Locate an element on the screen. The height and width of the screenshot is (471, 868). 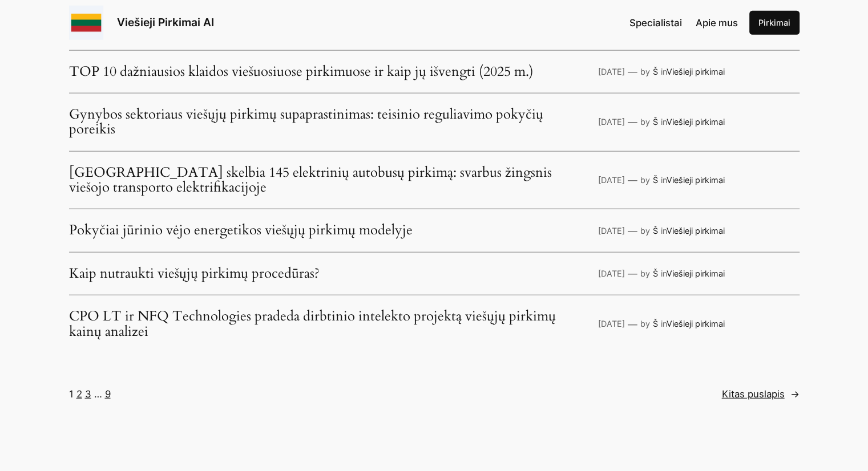
a: 9 is located at coordinates (108, 394).